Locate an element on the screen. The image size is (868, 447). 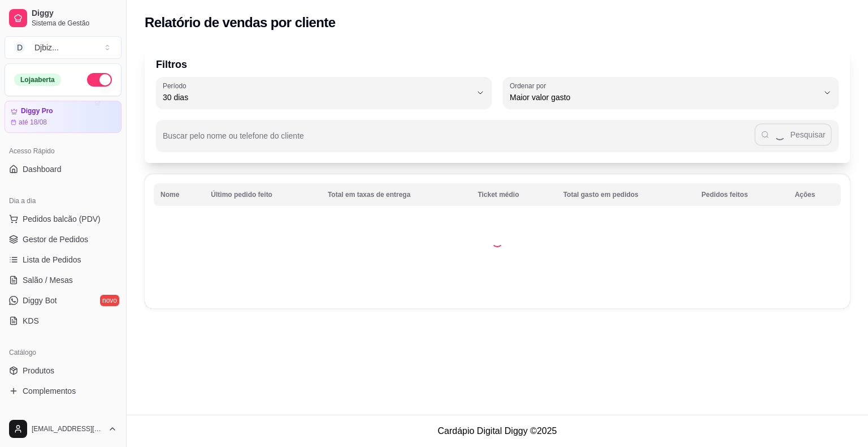
article: até 18/08 is located at coordinates (33, 122).